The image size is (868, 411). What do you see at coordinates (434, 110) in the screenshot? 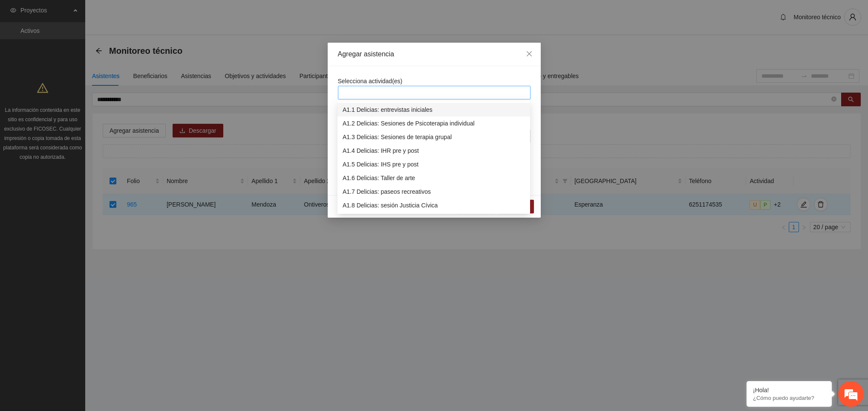
I see `div: A1.1 Delicias: entrevistas iniciales` at bounding box center [434, 110].